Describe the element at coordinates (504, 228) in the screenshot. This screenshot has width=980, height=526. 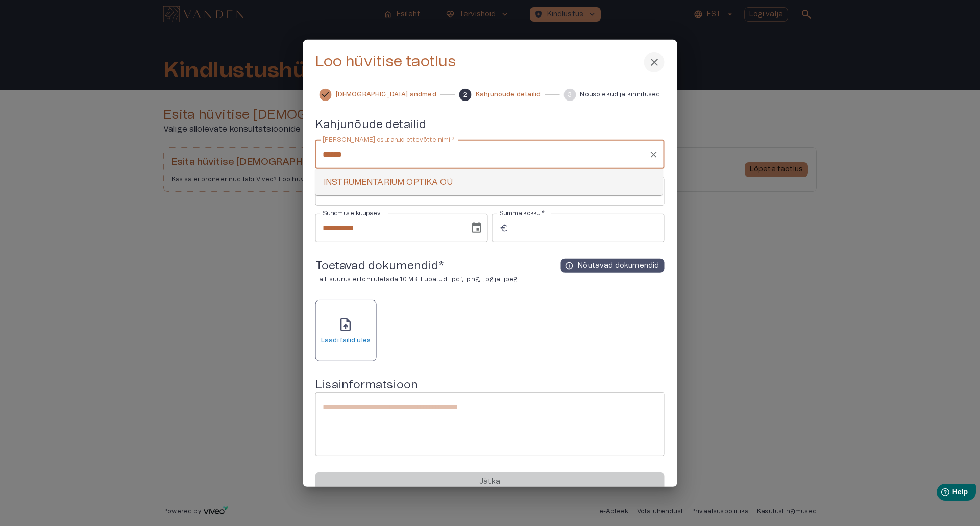
I see `span: euro_symbol` at that location.